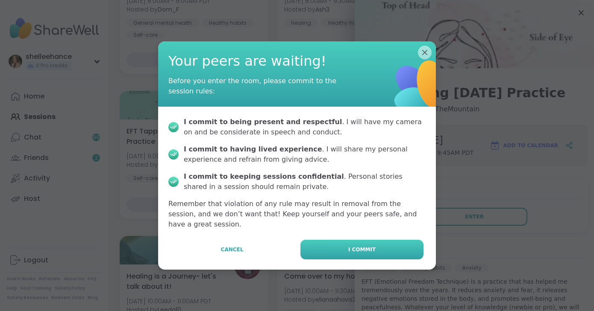 This screenshot has width=594, height=311. What do you see at coordinates (362, 250) in the screenshot?
I see `button: I commit` at bounding box center [362, 250].